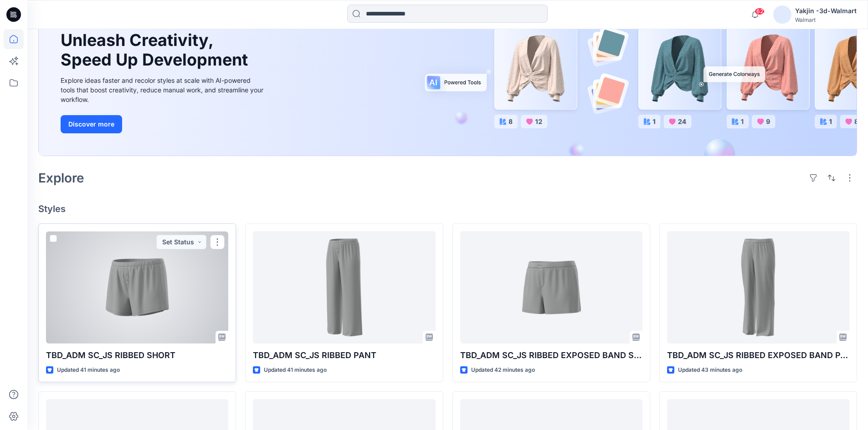  What do you see at coordinates (344, 287) in the screenshot?
I see `a: TBD_ADM SC_JS RIBBED PANT` at bounding box center [344, 287].